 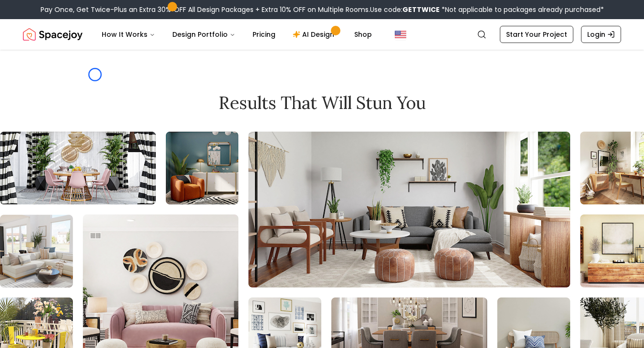 What do you see at coordinates (264, 34) in the screenshot?
I see `a: Pricing` at bounding box center [264, 34].